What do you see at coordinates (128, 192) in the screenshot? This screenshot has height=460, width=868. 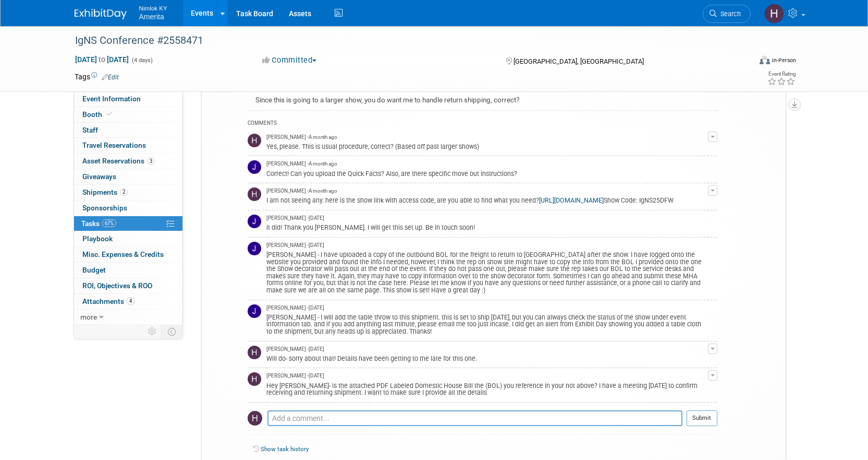 I see `a: Shipments2` at bounding box center [128, 192].